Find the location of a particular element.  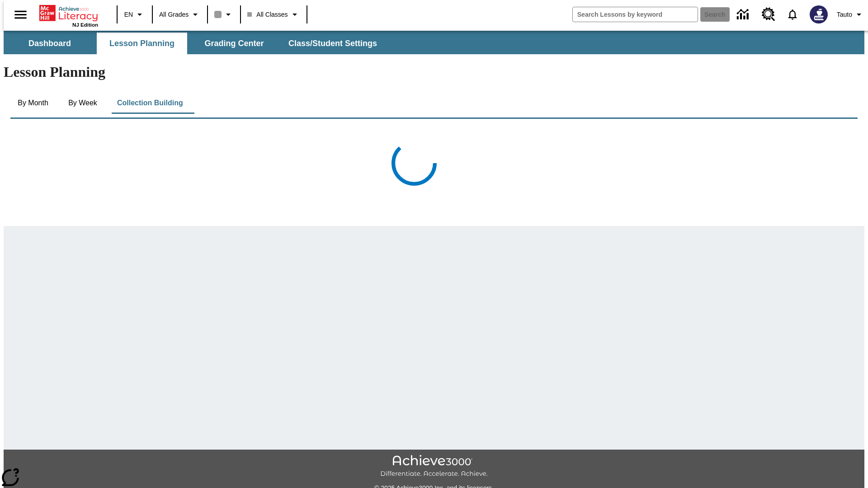

span: Dashboard is located at coordinates (50, 43).